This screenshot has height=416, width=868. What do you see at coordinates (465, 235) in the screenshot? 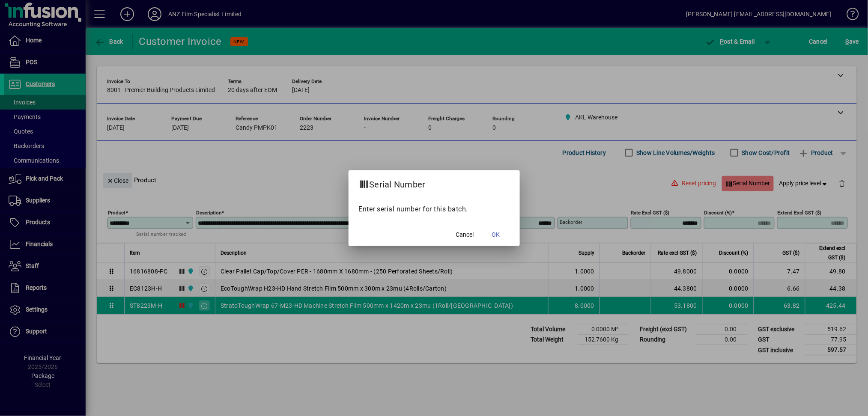
I see `button: Cancel` at bounding box center [465, 235].